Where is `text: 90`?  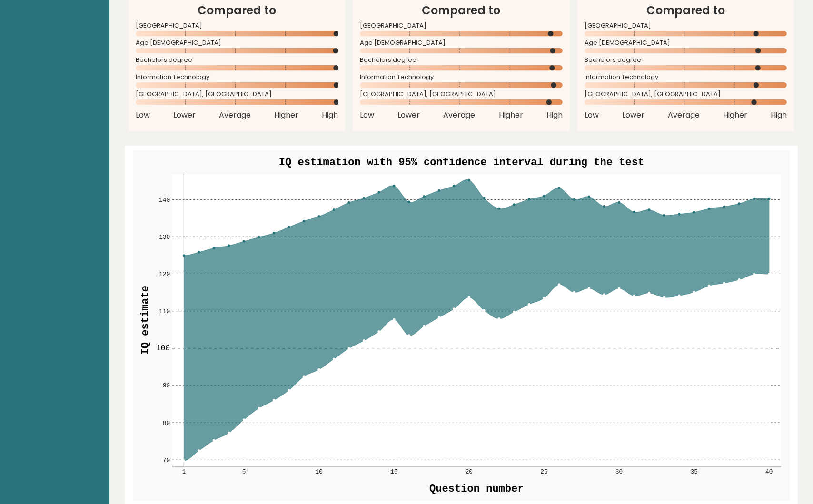
text: 90 is located at coordinates (166, 386).